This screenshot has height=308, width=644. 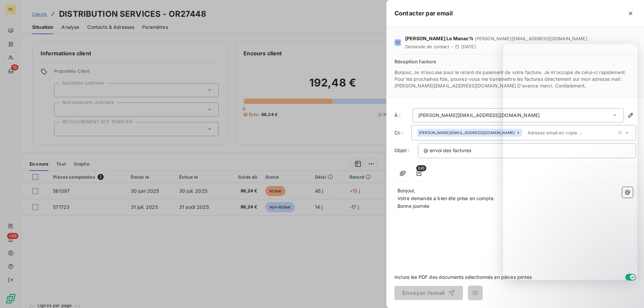 I want to click on span: Demande de contact, so click(x=427, y=47).